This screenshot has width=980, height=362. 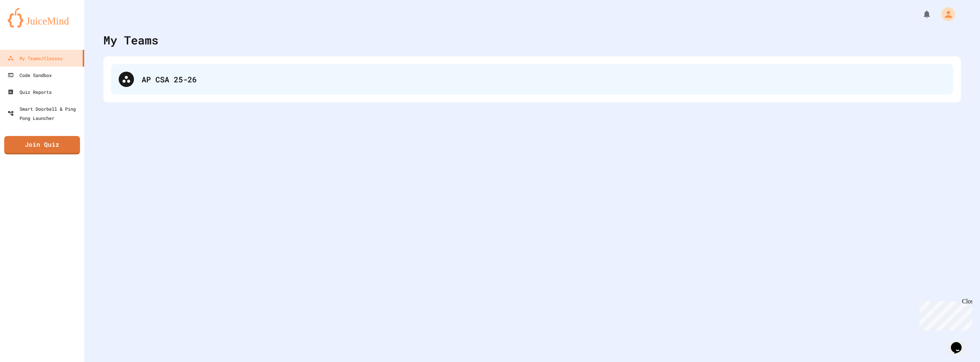 I want to click on div: Code Sandbox, so click(x=29, y=75).